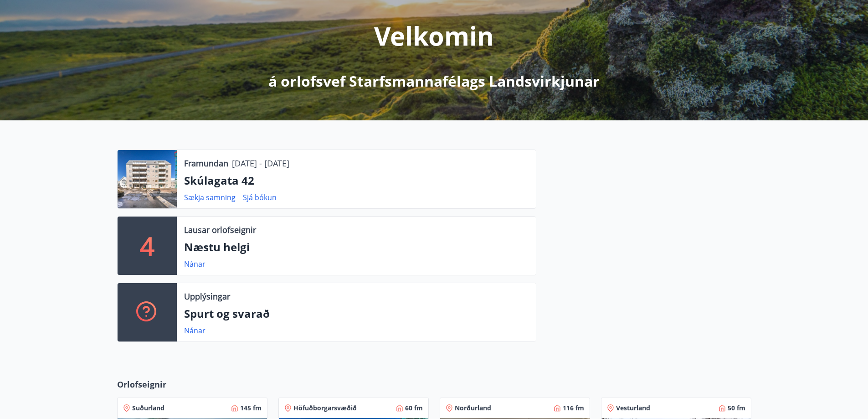  What do you see at coordinates (473, 408) in the screenshot?
I see `span: Norðurland` at bounding box center [473, 408].